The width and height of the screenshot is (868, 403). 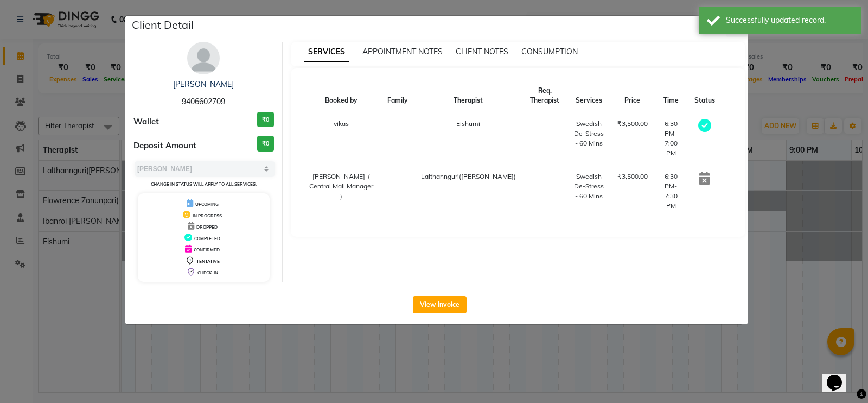 What do you see at coordinates (204, 58) in the screenshot?
I see `img: avatar` at bounding box center [204, 58].